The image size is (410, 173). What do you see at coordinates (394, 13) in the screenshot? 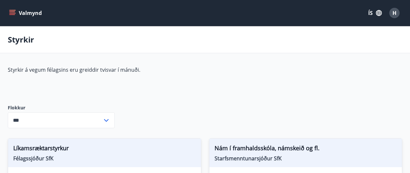
I see `span: H` at bounding box center [394, 13].